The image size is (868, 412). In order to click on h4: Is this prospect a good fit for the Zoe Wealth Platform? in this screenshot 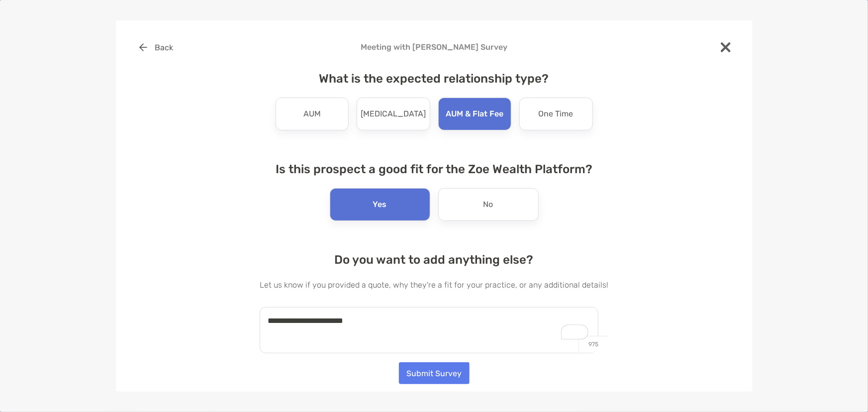, I will do `click(434, 169)`.